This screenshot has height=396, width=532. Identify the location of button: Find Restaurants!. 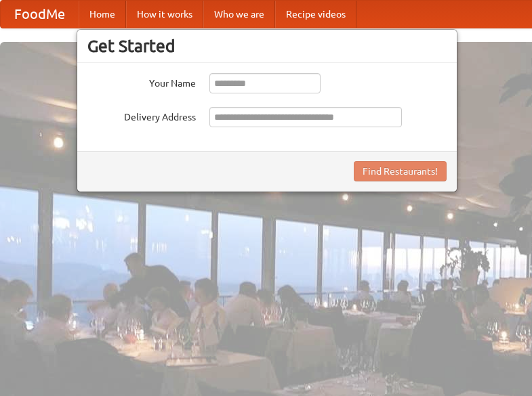
(400, 171).